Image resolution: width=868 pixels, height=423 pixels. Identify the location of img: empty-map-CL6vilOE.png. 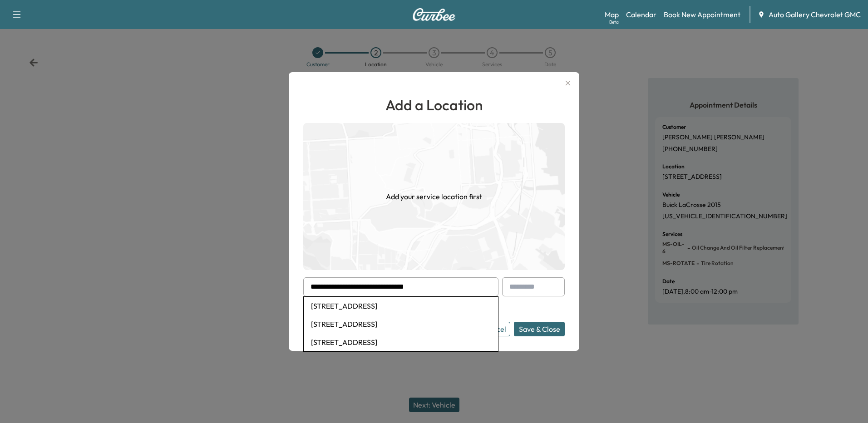
(434, 196).